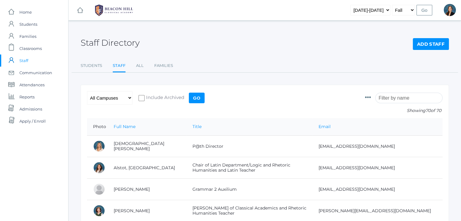  Describe the element at coordinates (99, 147) in the screenshot. I see `div: Heather Albanese` at that location.